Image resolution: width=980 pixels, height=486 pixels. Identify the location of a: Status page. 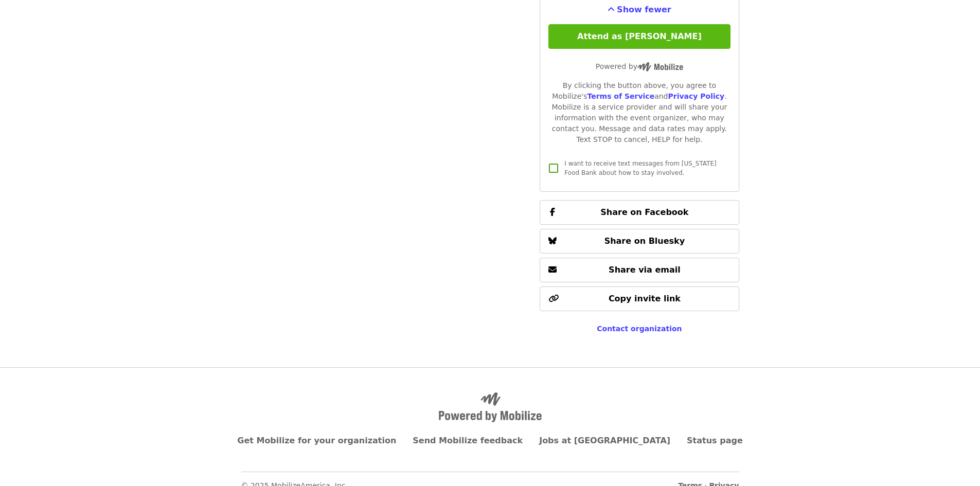
(714, 439).